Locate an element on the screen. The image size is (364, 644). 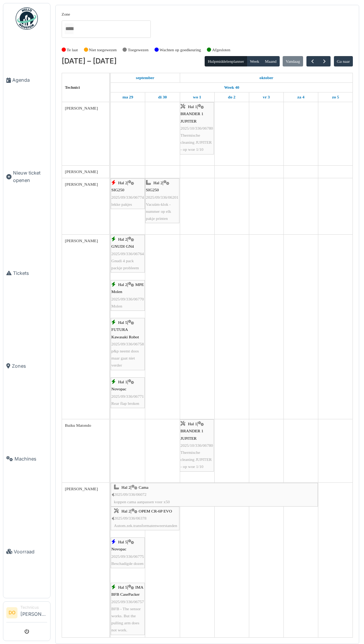
img: Badge_color-CXgf-gQk.svg is located at coordinates (27, 18).